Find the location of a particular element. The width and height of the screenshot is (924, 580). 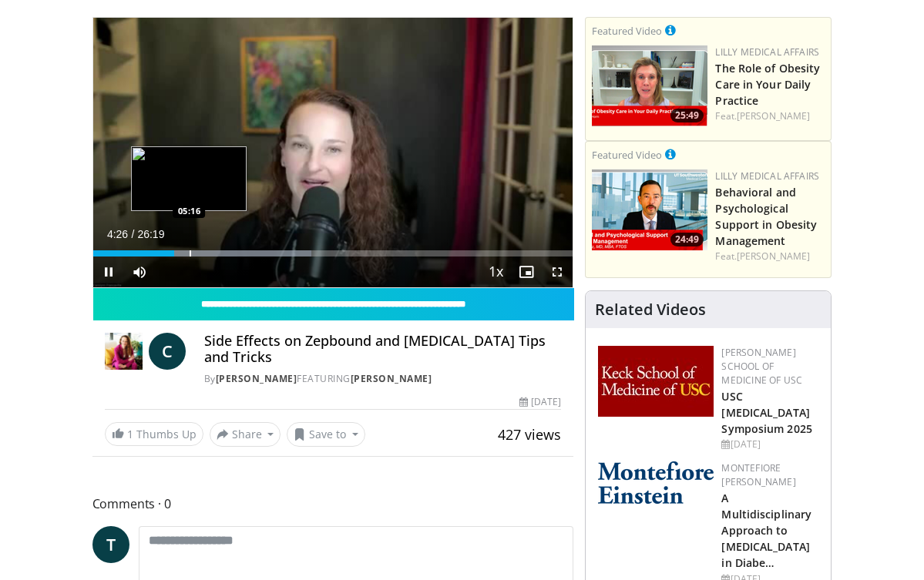

button: Pause is located at coordinates (108, 271).